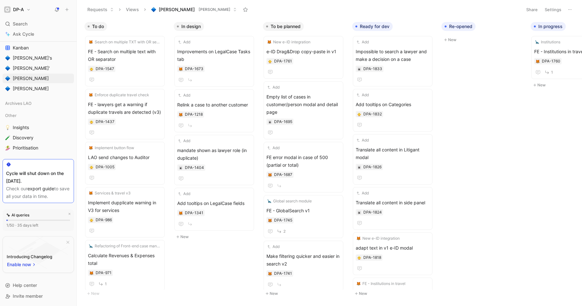 This screenshot has width=582, height=306. Describe the element at coordinates (38, 148) in the screenshot. I see `a: 🏄‍♀️Prioritisation` at that location.